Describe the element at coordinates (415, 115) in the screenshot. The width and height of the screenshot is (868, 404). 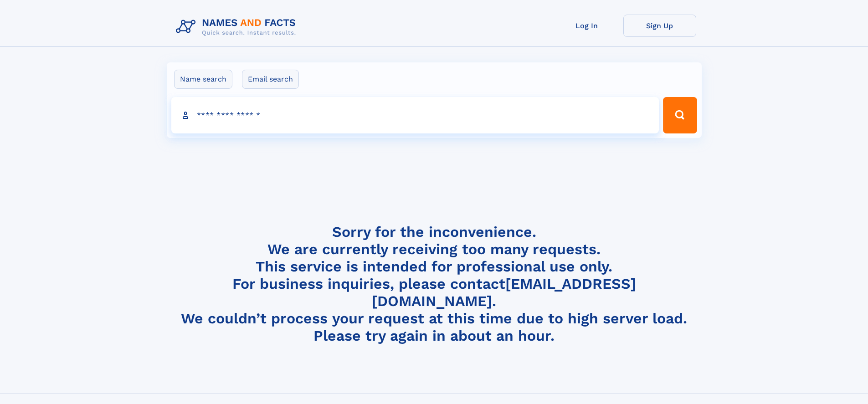
I see `input: search input` at that location.